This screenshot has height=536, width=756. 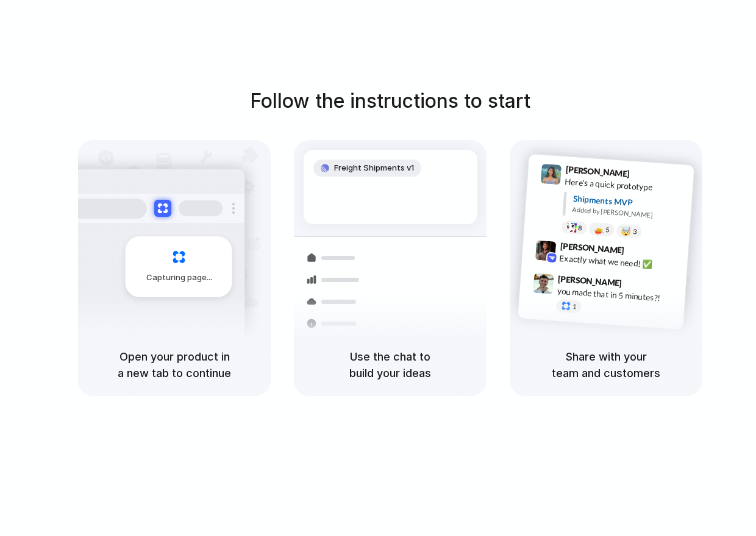 I want to click on span: 5, so click(x=608, y=230).